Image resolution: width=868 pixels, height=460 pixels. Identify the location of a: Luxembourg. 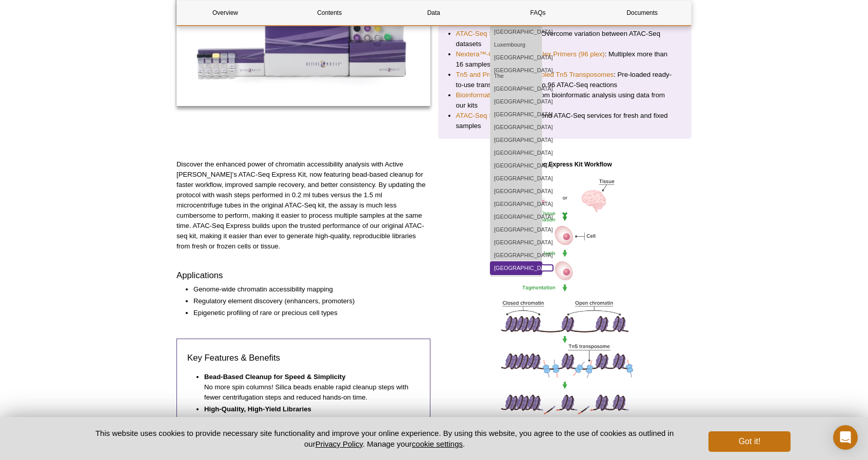
(516, 45).